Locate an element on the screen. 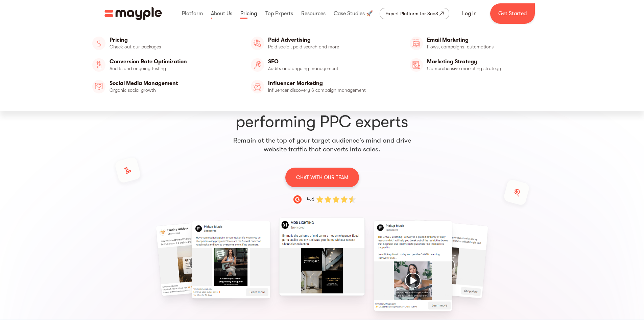  p: Remain at the top of your target audience's mind and drive website traffic that converts into sales. is located at coordinates (322, 145).